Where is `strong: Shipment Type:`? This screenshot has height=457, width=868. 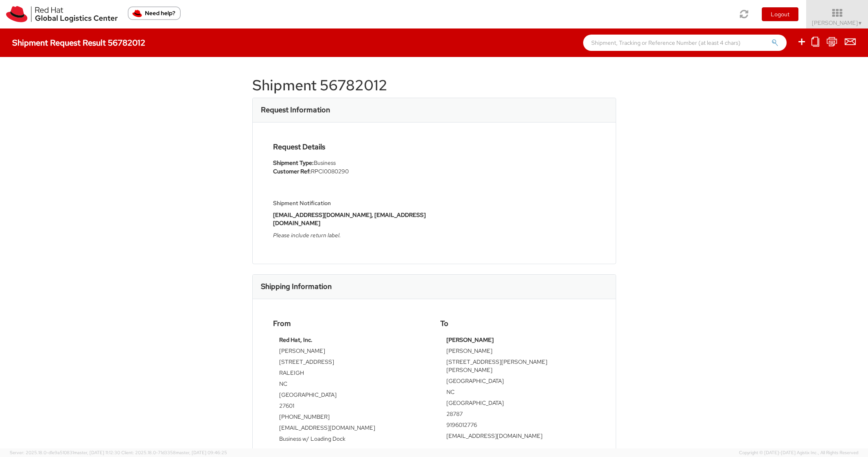
strong: Shipment Type: is located at coordinates (293, 163).